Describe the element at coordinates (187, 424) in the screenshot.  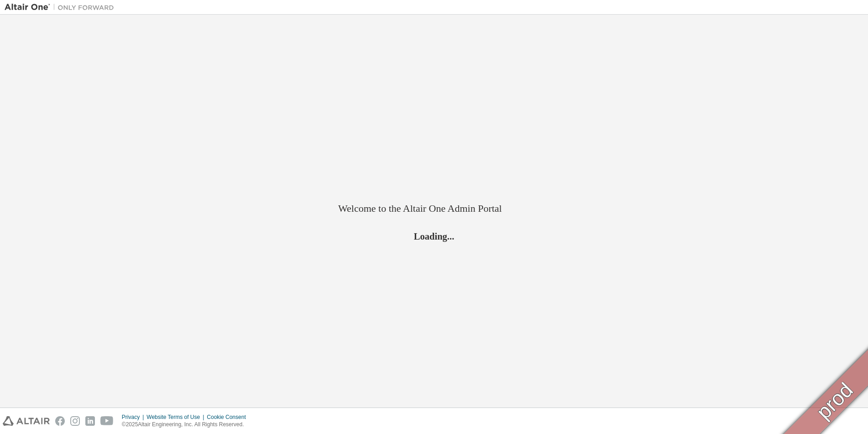
I see `p: © 2025 Altair Engineering, Inc. All Rights Reserved.` at that location.